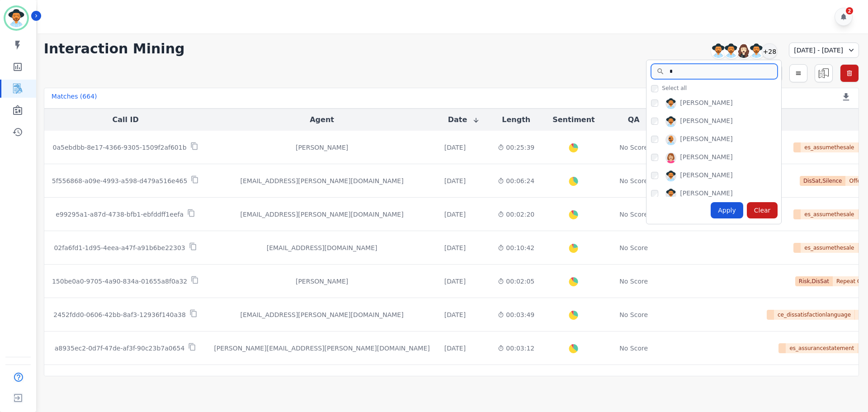 This screenshot has height=412, width=868. What do you see at coordinates (516, 281) in the screenshot?
I see `div: 00:02:05` at bounding box center [516, 281].